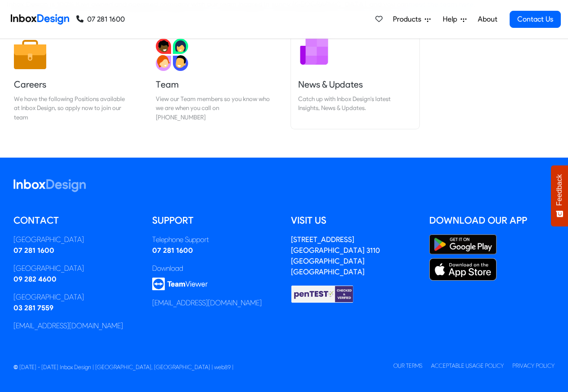 Image resolution: width=568 pixels, height=392 pixels. What do you see at coordinates (455, 19) in the screenshot?
I see `a: Help` at bounding box center [455, 19].